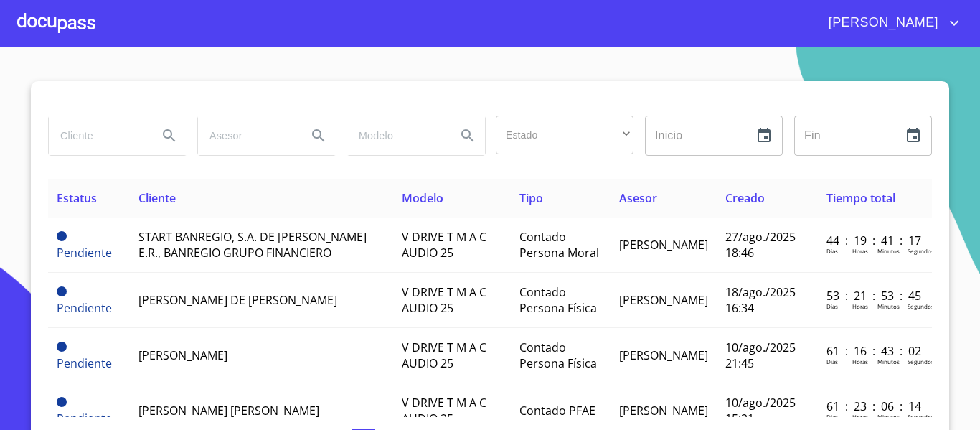 This screenshot has height=430, width=980. I want to click on span: Tiempo total, so click(861, 198).